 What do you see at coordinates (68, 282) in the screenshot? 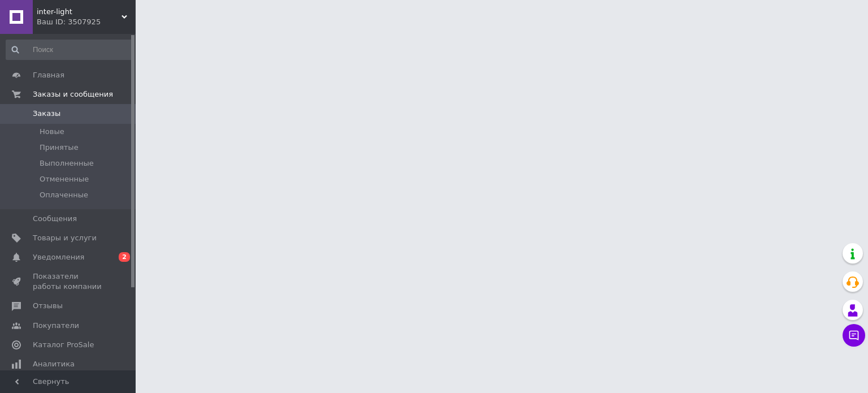
I see `span: Показатели работы компании` at bounding box center [68, 282].